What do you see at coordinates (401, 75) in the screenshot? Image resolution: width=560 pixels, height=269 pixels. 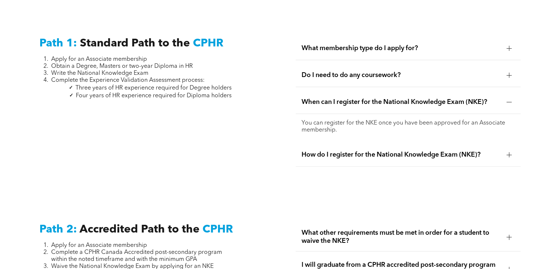 I see `span: Do I need to do any coursework?` at bounding box center [401, 75].